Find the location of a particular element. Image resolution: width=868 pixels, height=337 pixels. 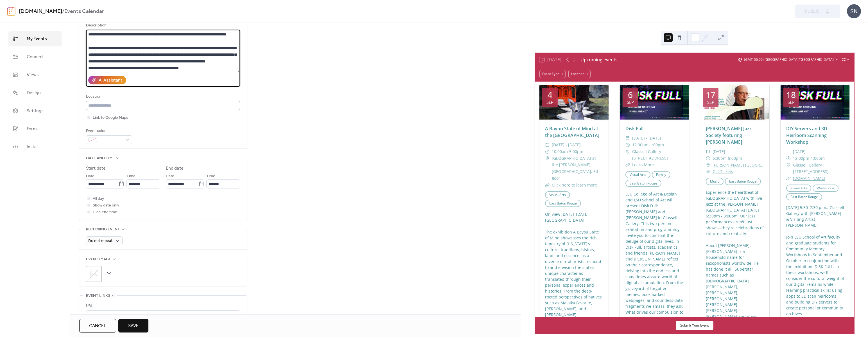

span: Event links is located at coordinates (98, 296).